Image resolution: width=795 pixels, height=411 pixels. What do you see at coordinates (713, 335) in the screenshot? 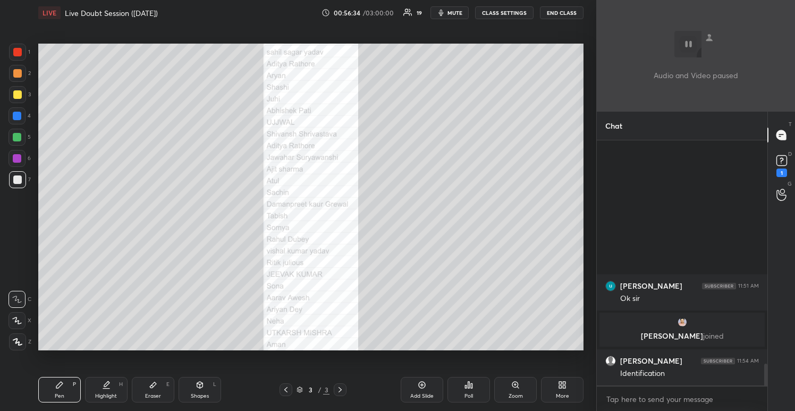
I see `span: joined` at bounding box center [713, 335].